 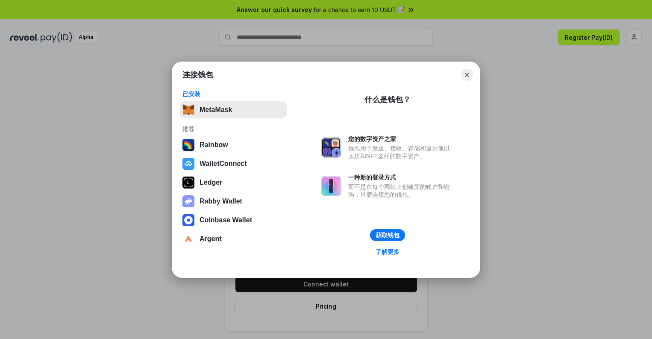 What do you see at coordinates (233, 201) in the screenshot?
I see `button: Rabby Wallet` at bounding box center [233, 201].